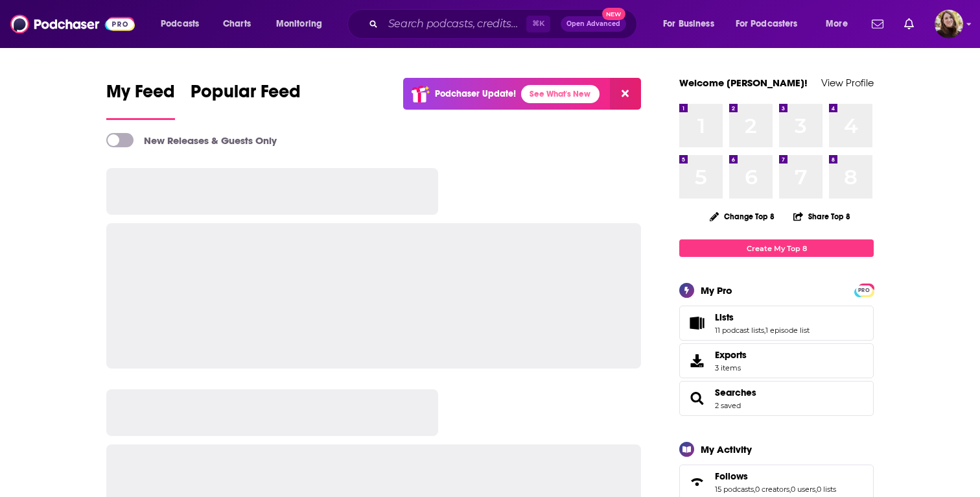 The width and height of the screenshot is (980, 497). What do you see at coordinates (726, 449) in the screenshot?
I see `div: My Activity` at bounding box center [726, 449].